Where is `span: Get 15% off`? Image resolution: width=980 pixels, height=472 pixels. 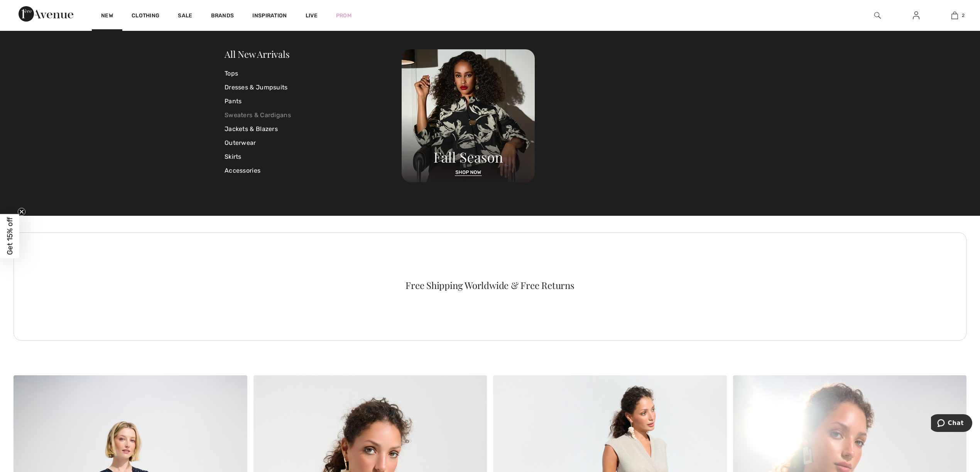
span: Get 15% off is located at coordinates (10, 236).